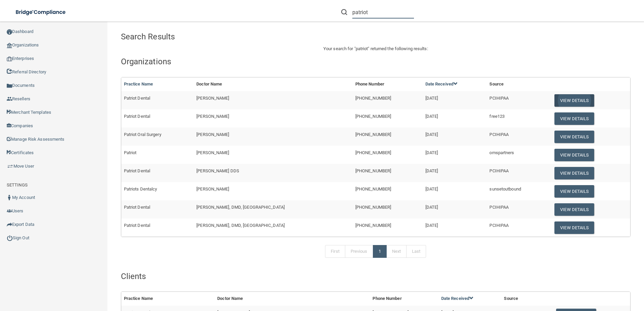 The height and width of the screenshot is (311, 644). I want to click on a: 1, so click(380, 252).